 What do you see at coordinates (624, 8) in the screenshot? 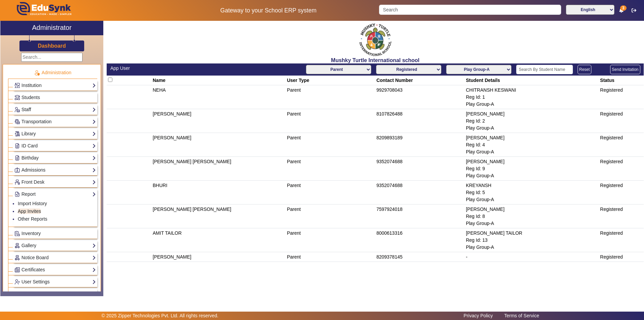
I see `span: 3` at bounding box center [624, 8].